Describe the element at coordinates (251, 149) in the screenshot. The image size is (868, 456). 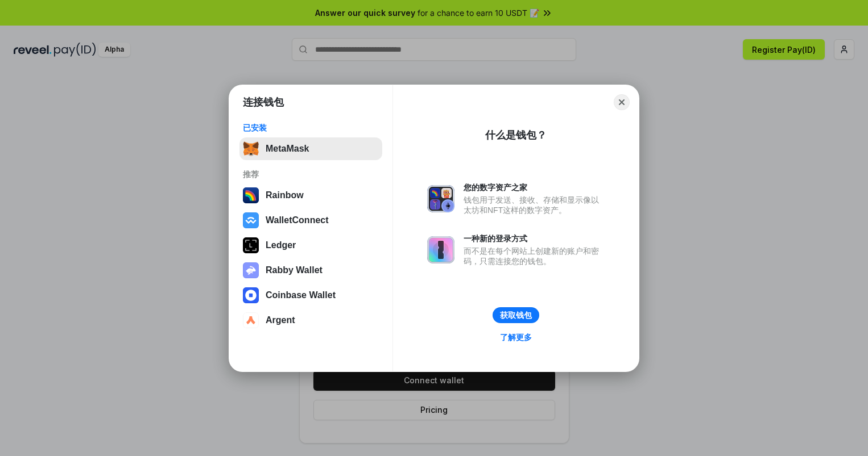
I see `img: svg+xml,%3Csvg%20fill%3D%22none%22%20height%3D%2233%22%20viewBox%3D%220%200%2035%2033%22%20width%...` at that location.